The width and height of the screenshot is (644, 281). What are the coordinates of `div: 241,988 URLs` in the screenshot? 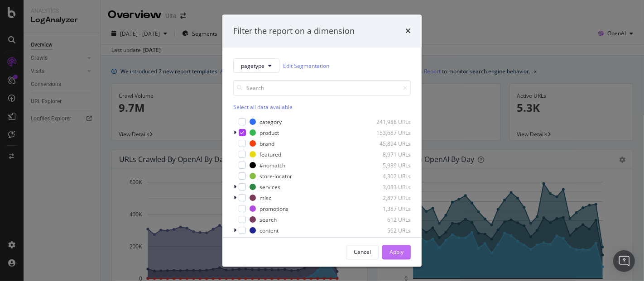 It's located at (389, 122).